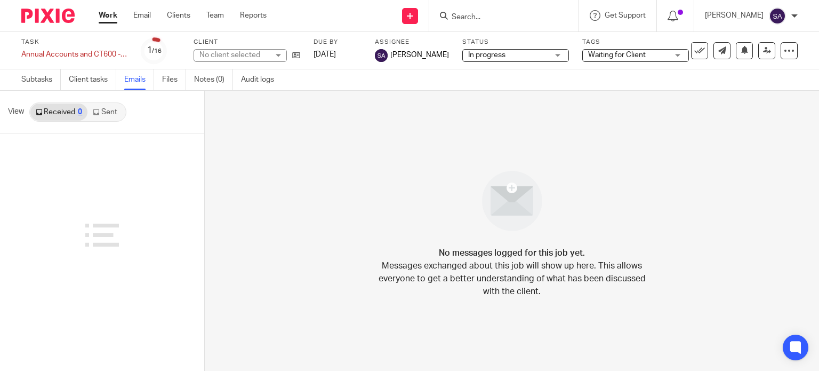 Image resolution: width=819 pixels, height=371 pixels. Describe the element at coordinates (512, 201) in the screenshot. I see `img: image` at that location.